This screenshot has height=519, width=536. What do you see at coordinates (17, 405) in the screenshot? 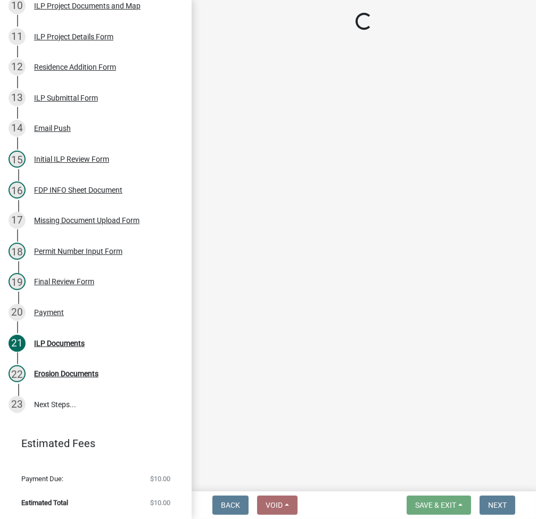
I see `div: 23` at bounding box center [17, 405].